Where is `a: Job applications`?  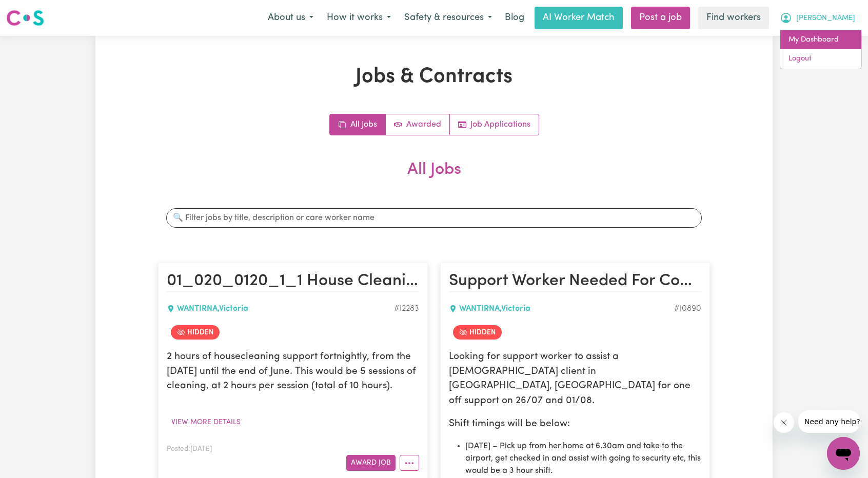
a: Job applications is located at coordinates (494, 124).